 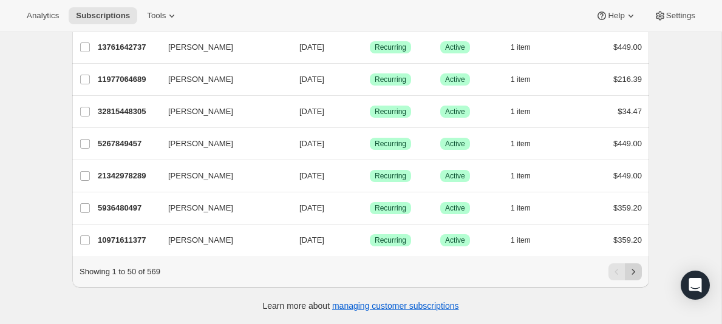 I want to click on span: Analytics, so click(x=42, y=16).